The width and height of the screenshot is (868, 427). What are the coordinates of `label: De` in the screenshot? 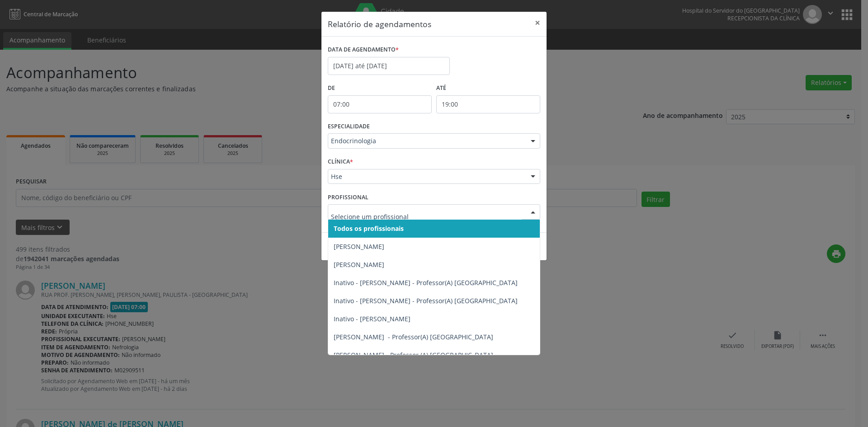 It's located at (380, 88).